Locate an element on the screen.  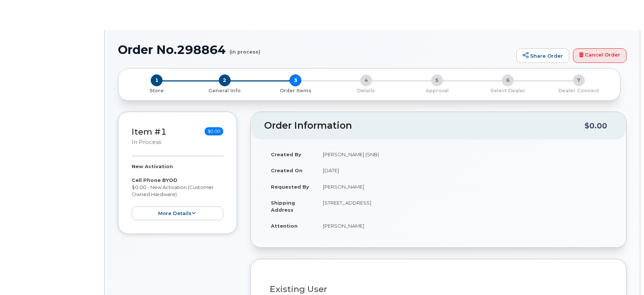
small: (in process) is located at coordinates (245, 49).